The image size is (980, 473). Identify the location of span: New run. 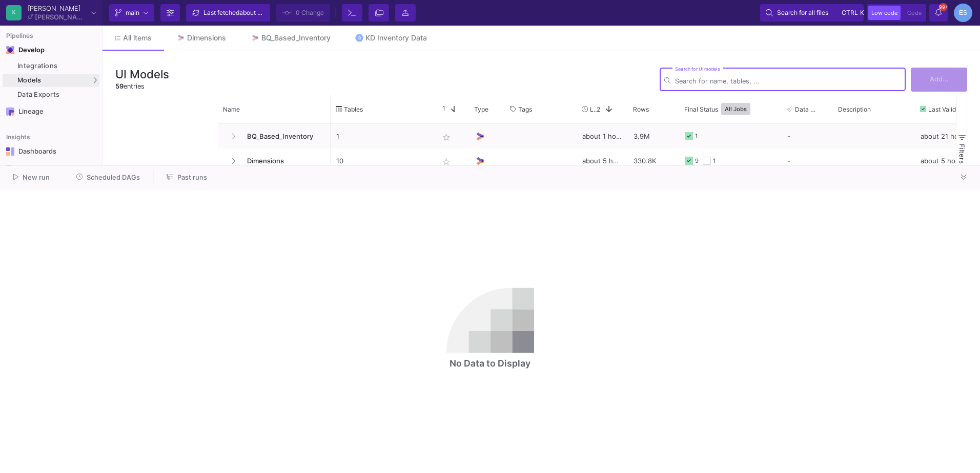
(36, 177).